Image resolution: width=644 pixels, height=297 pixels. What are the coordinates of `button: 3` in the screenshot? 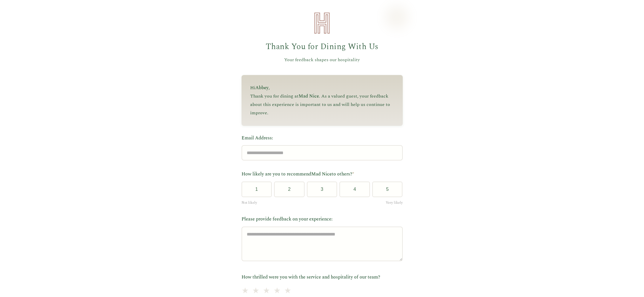 It's located at (322, 189).